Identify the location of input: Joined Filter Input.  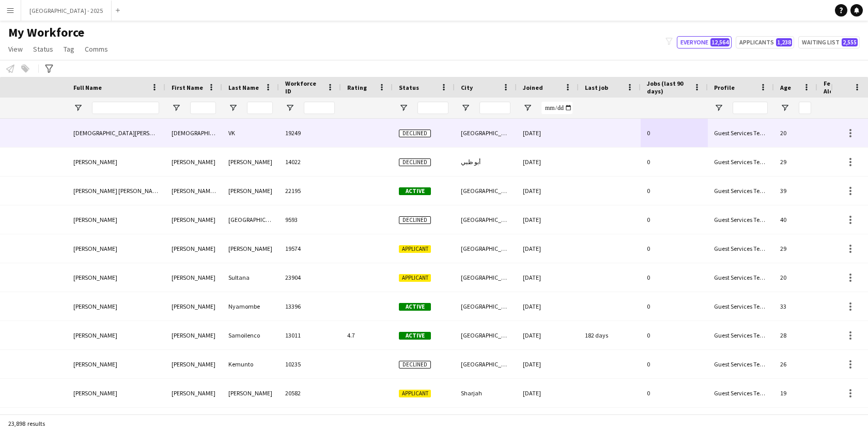
(557, 108).